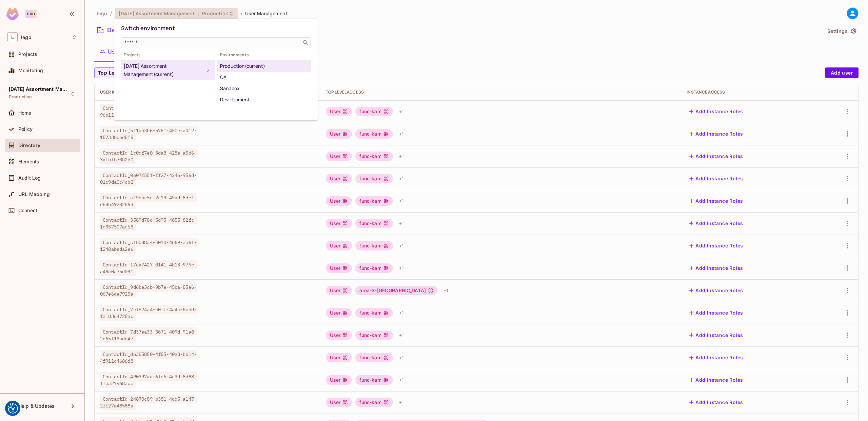 The width and height of the screenshot is (868, 421). I want to click on span: Environments, so click(264, 55).